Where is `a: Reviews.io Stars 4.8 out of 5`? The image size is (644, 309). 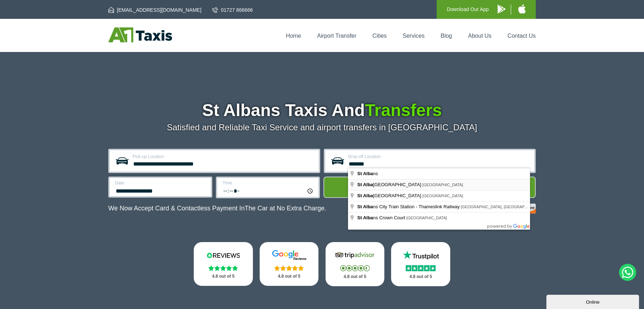 a: Reviews.io Stars 4.8 out of 5 is located at coordinates (224, 264).